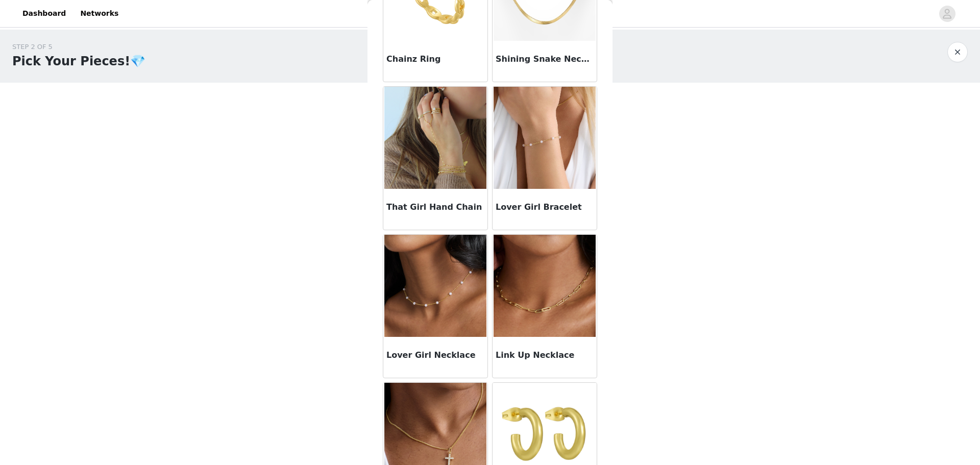  What do you see at coordinates (947, 14) in the screenshot?
I see `div: avatar` at bounding box center [947, 14].